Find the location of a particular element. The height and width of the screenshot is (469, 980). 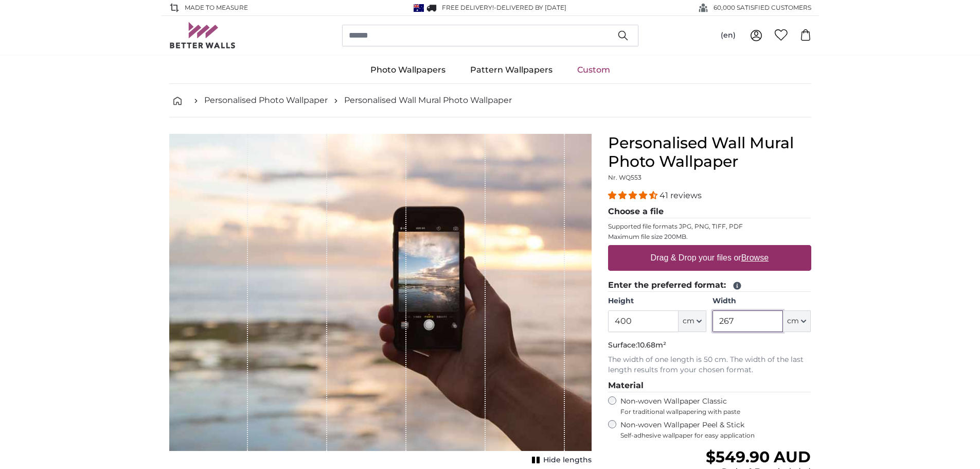

img: Australia is located at coordinates (419, 8).